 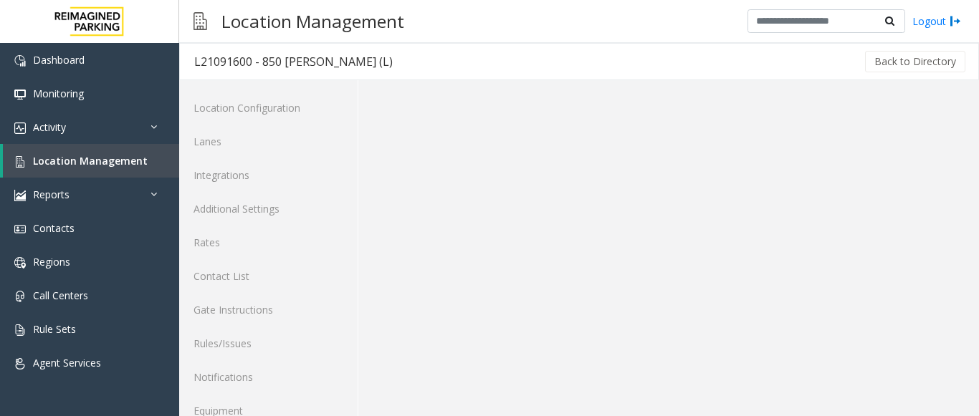 What do you see at coordinates (58, 93) in the screenshot?
I see `span: Monitoring` at bounding box center [58, 93].